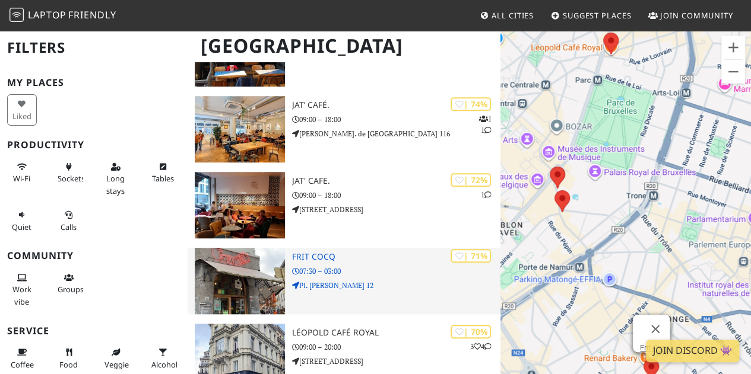 Image resolution: width=751 pixels, height=374 pixels. Describe the element at coordinates (69, 221) in the screenshot. I see `button: Calls` at that location.